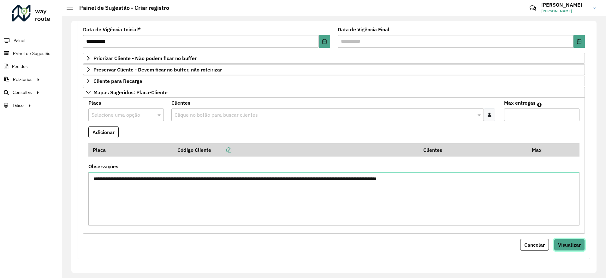  What do you see at coordinates (364, 29) in the screenshot?
I see `label: Data de Vigência Final` at bounding box center [364, 29].